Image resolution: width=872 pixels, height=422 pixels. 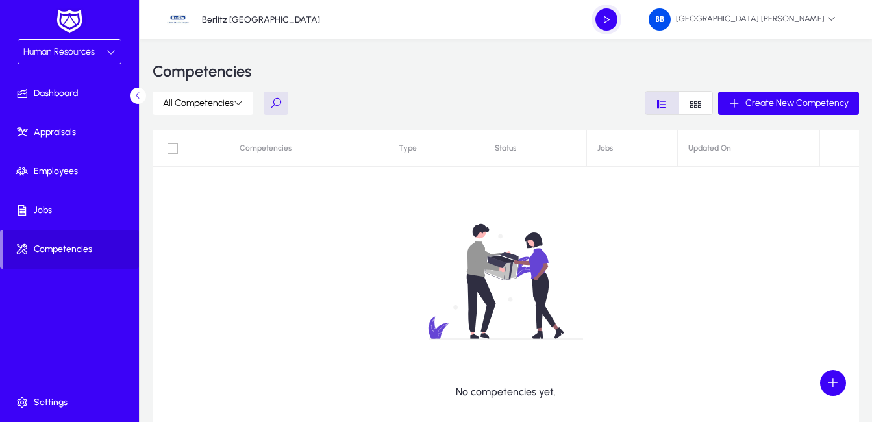 What do you see at coordinates (202, 71) in the screenshot?
I see `h3: Competencies` at bounding box center [202, 71].